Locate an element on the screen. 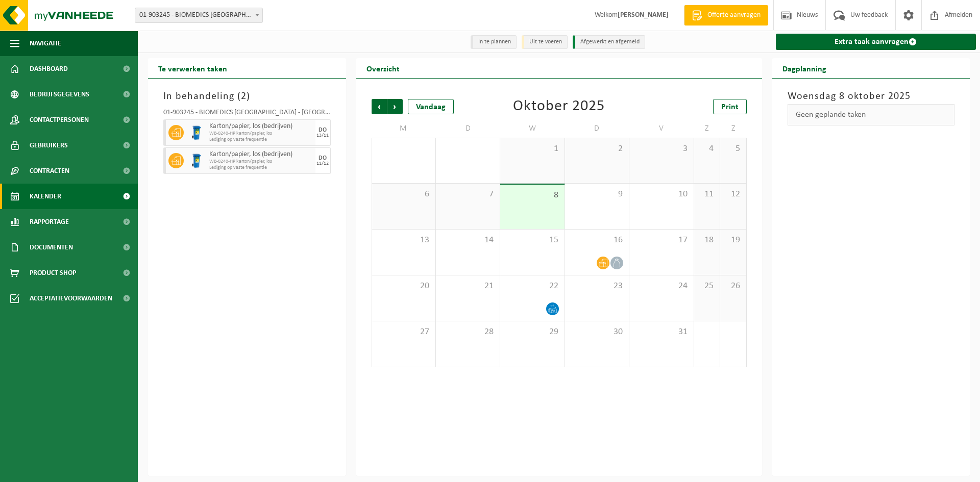 The width and height of the screenshot is (980, 482). span: Print is located at coordinates (730, 107).